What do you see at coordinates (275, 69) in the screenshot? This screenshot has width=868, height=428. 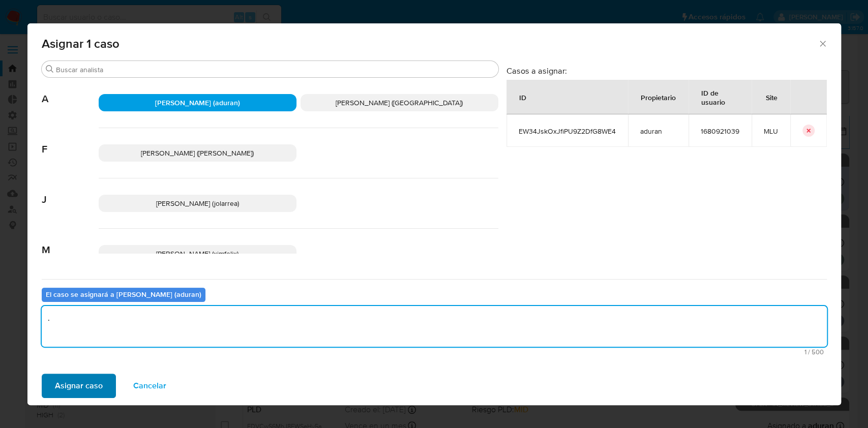 I see `input: Buscar analista` at bounding box center [275, 69].